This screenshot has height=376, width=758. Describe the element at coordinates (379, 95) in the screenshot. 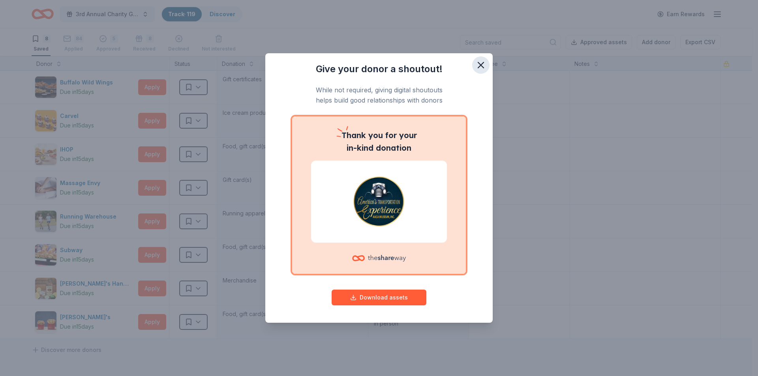

I see `p: While not required, giving digital shoutouts helps build good relationships with donors` at that location.